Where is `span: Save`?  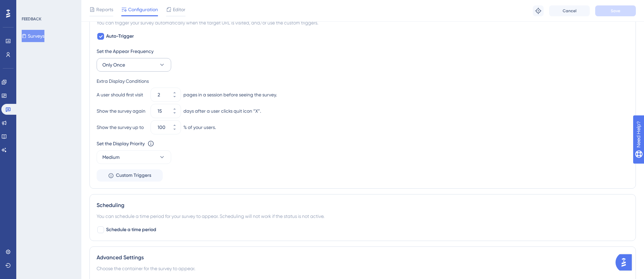
span: Save is located at coordinates (616, 11).